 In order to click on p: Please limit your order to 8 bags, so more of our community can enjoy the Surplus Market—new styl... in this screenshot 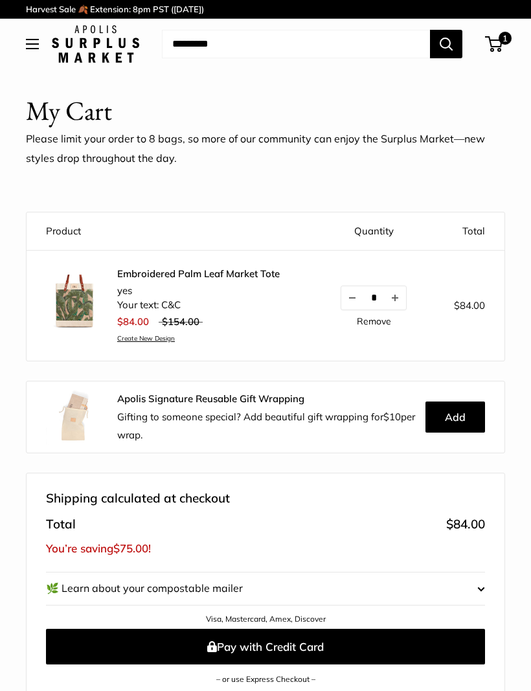, I will do `click(265, 149)`.